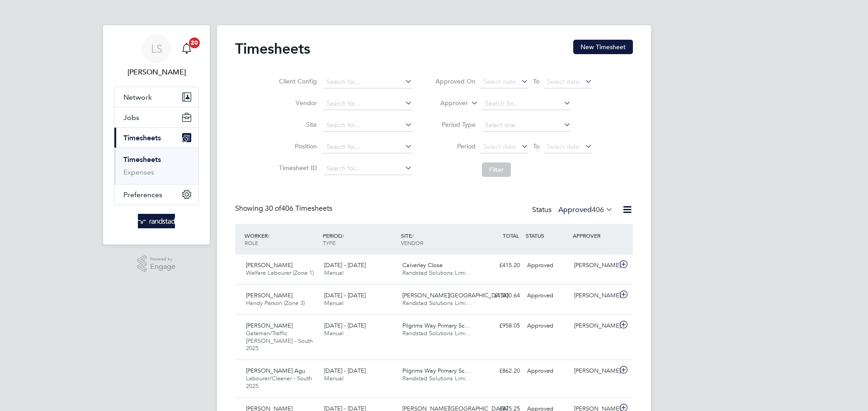 The width and height of the screenshot is (868, 411). I want to click on span: Labourer/Cleaner - South 2025, so click(279, 382).